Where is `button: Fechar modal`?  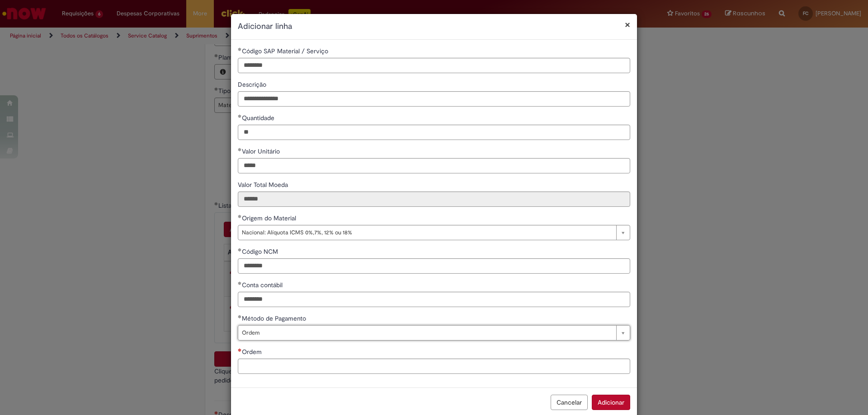
button: Fechar modal is located at coordinates (627, 24).